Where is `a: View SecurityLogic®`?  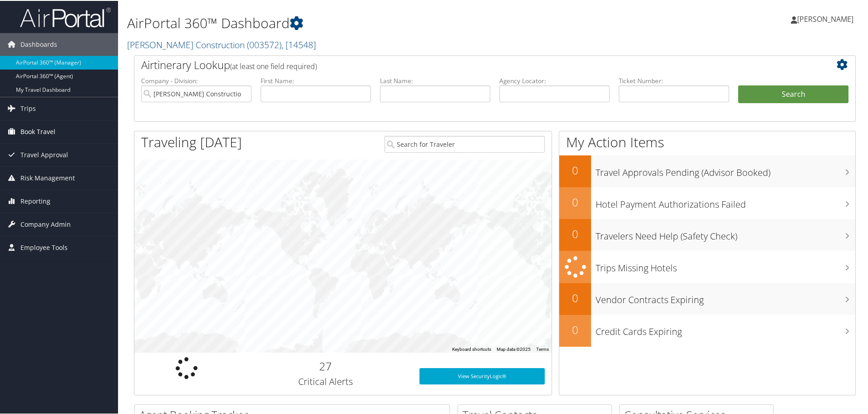 a: View SecurityLogic® is located at coordinates (482, 375).